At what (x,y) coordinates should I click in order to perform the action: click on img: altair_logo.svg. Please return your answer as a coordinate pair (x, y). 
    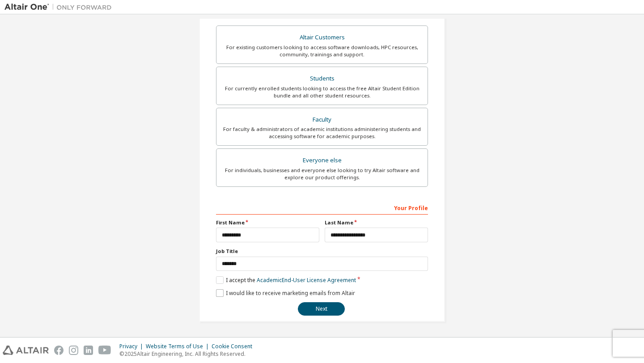
    Looking at the image, I should click on (25, 350).